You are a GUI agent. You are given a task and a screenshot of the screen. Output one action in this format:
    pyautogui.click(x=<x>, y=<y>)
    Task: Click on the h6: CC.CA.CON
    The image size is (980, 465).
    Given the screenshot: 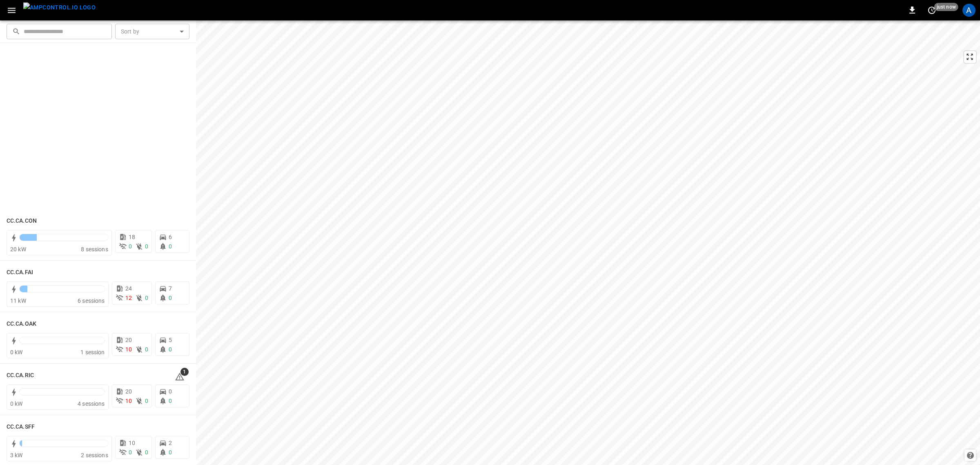 What is the action you would take?
    pyautogui.click(x=22, y=221)
    